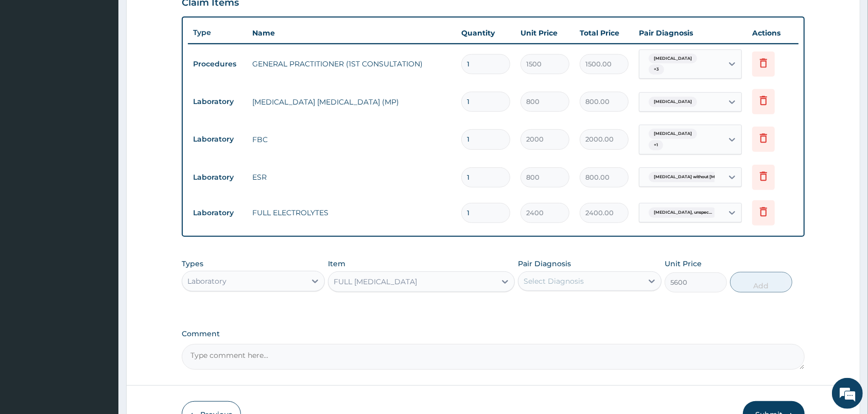 This screenshot has width=868, height=414. What do you see at coordinates (182, 18) in the screenshot?
I see `div: Minimize live chat window` at bounding box center [182, 18].